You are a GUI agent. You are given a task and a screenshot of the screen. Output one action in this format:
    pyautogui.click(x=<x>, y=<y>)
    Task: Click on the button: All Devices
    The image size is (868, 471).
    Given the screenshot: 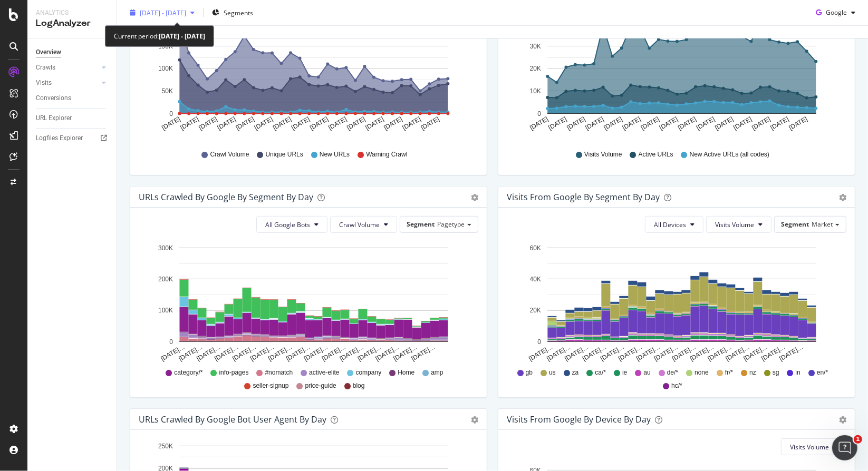 What is the action you would take?
    pyautogui.click(x=674, y=225)
    